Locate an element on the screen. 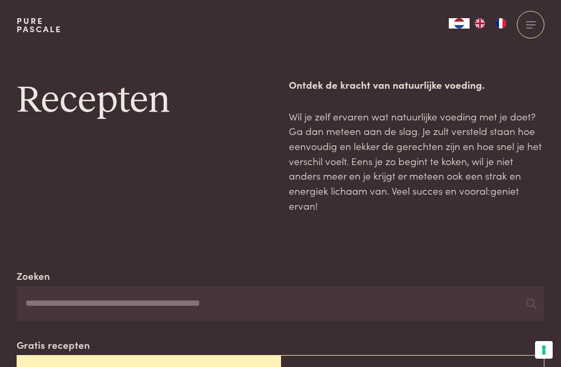 The height and width of the screenshot is (367, 561). a: EN is located at coordinates (480, 23).